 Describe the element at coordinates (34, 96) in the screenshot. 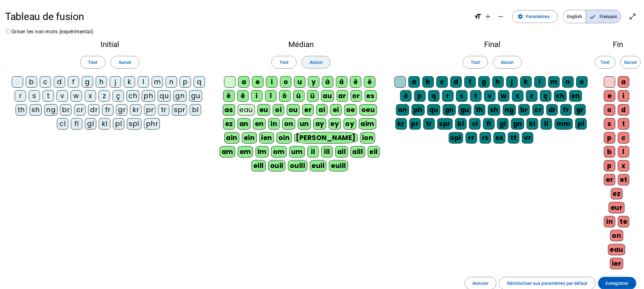

I see `div: s` at that location.